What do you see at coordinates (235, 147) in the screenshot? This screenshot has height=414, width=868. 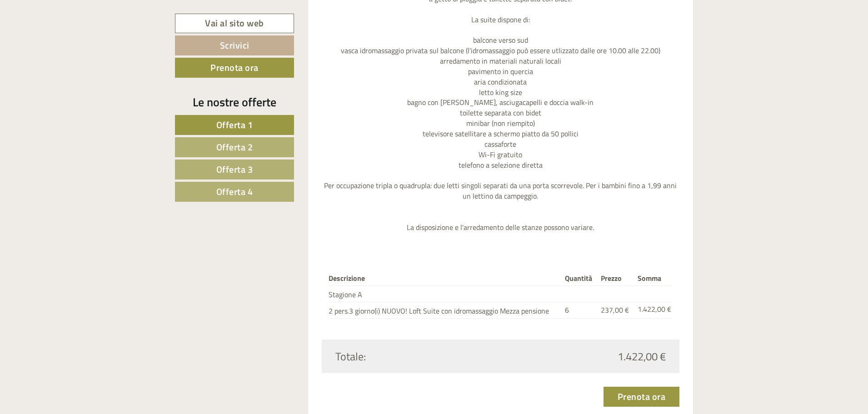 I see `span: Offerta 2` at bounding box center [235, 147].